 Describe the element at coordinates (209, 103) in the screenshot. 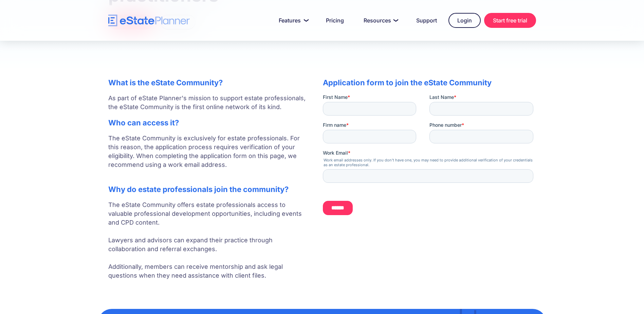

I see `p: As part of eState Planner's mission to support estate professionals, the eState Community is the ...` at that location.